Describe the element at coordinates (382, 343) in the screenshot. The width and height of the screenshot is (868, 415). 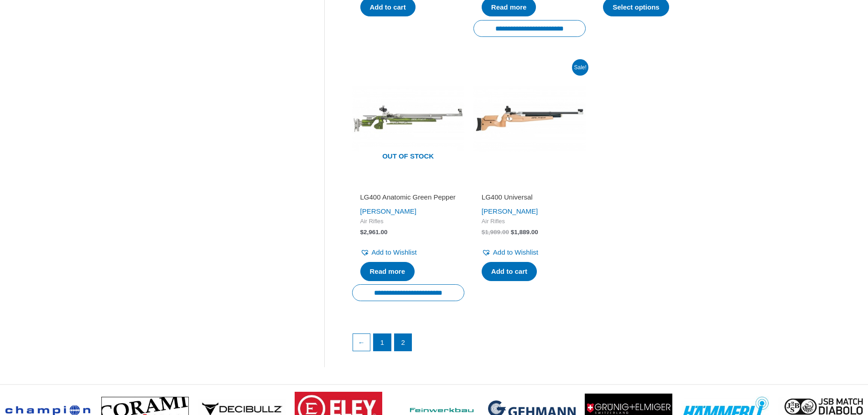
I see `a: Page 1` at that location.